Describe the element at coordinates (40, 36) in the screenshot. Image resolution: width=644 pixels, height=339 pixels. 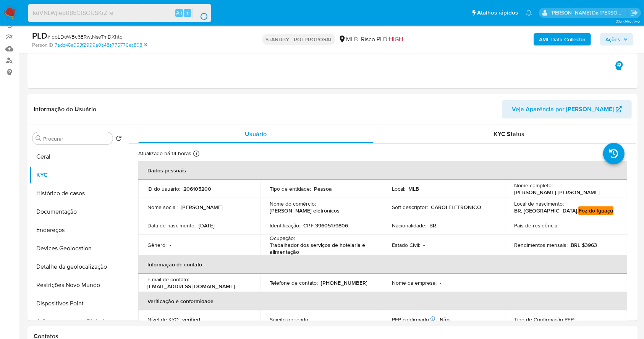
I see `b: PLD` at that location.